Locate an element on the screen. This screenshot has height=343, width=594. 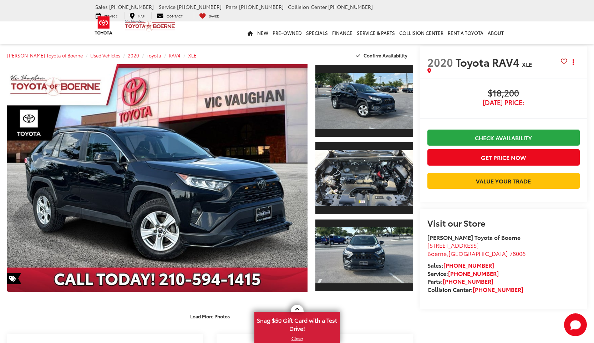
span: Collision Center is located at coordinates (307, 7).